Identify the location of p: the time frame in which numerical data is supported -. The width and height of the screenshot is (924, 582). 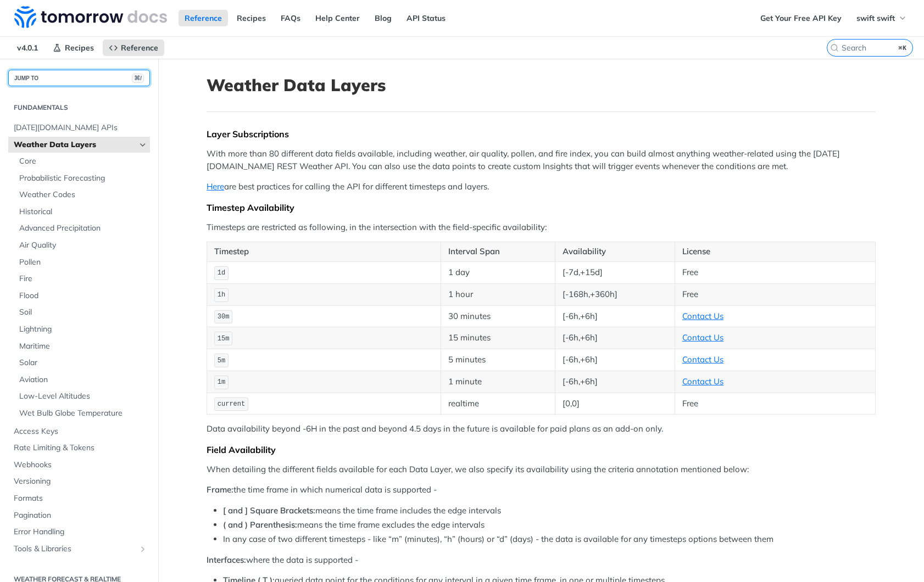
(541, 490).